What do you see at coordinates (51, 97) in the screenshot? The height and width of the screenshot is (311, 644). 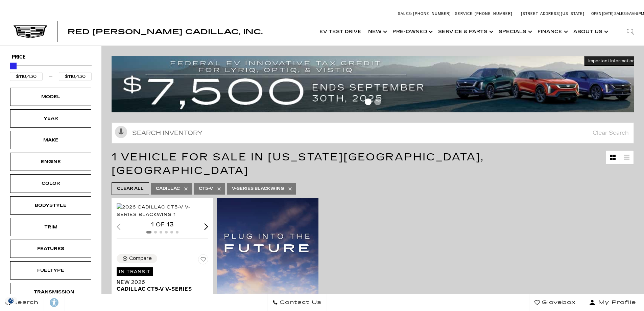 I see `div: ModelModel` at bounding box center [51, 97].